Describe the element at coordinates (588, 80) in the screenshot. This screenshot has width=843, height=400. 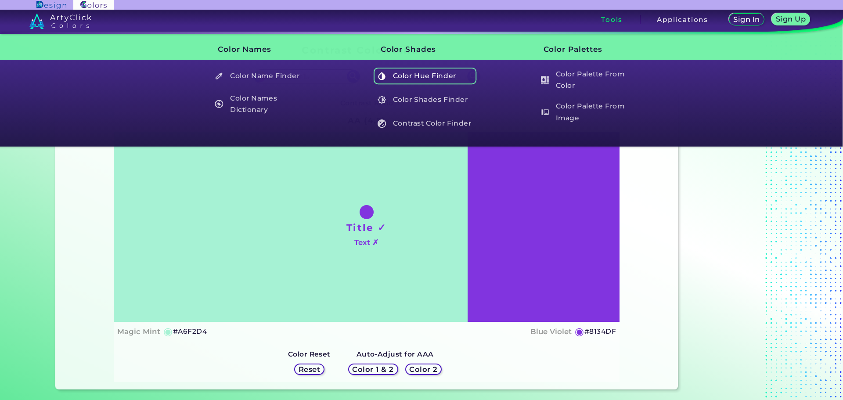
I see `a: Color Palette From Color` at that location.